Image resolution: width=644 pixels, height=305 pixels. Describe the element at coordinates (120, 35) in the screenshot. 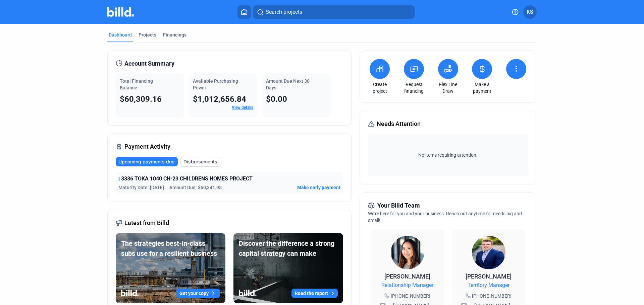

I see `div: Dashboard` at that location.